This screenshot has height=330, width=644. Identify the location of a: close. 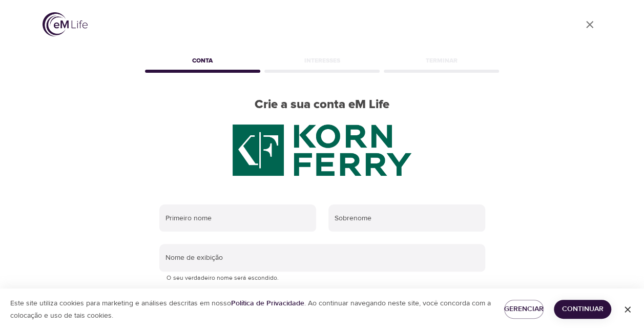
(590, 25).